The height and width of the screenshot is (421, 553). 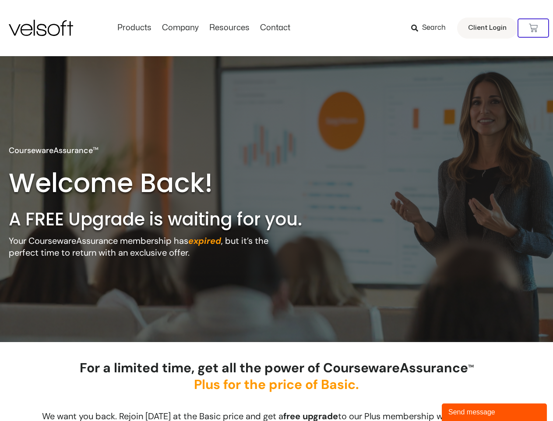 What do you see at coordinates (181, 28) in the screenshot?
I see `a: CompanyMenu Toggle` at bounding box center [181, 28].